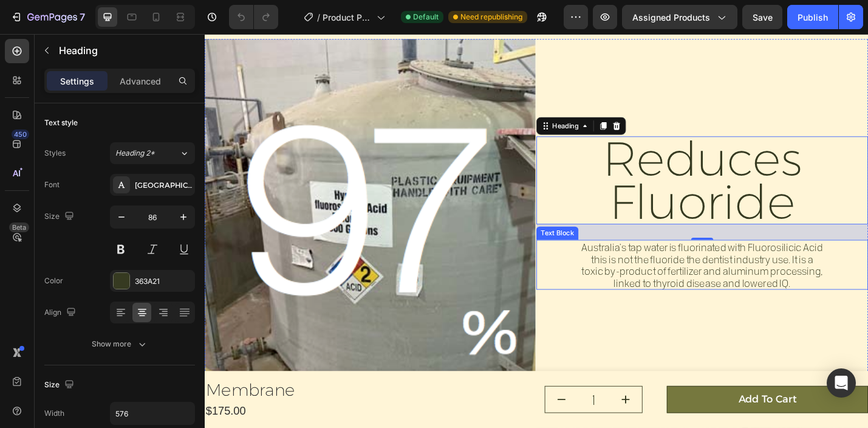  Describe the element at coordinates (547, 253) in the screenshot. I see `p: Australia’s tap water is fluorinated with Fluorosilicic Acid this is not the fluoride the dentist...` at that location.